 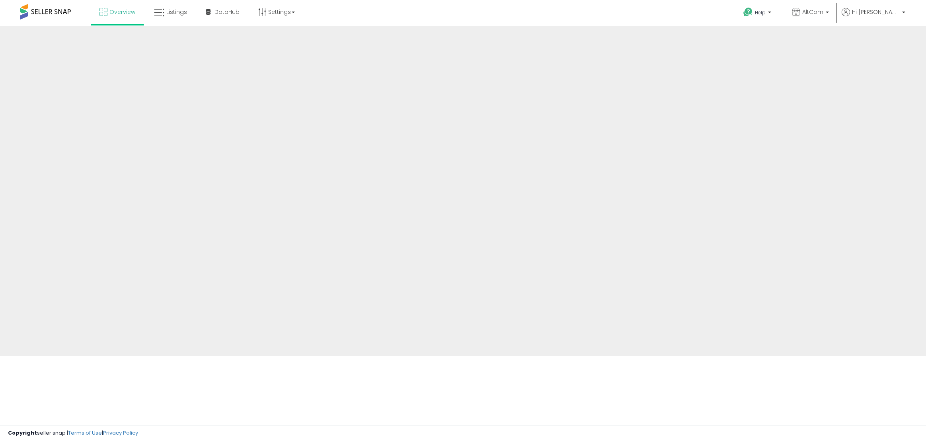 I want to click on span: DataHub, so click(x=227, y=12).